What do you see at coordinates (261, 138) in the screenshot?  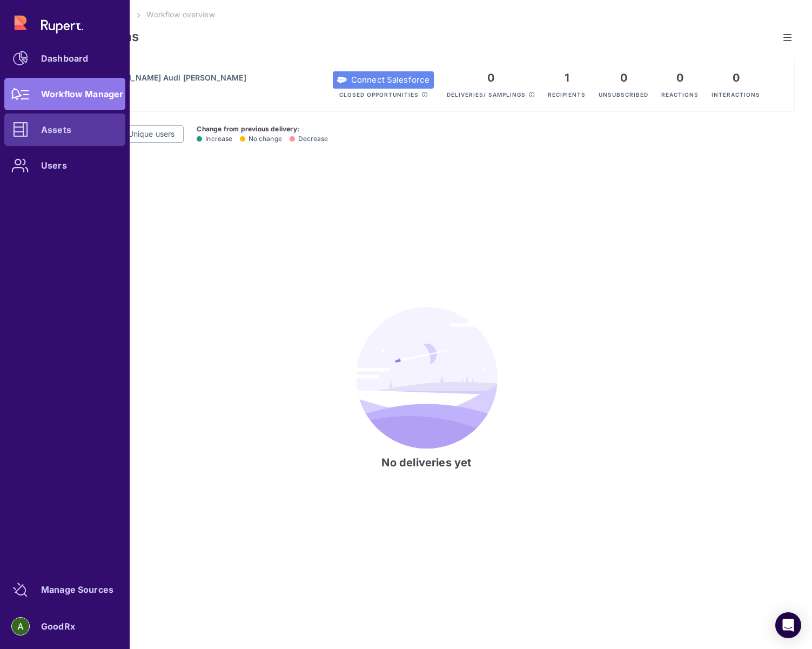 I see `span: No change` at bounding box center [261, 138].